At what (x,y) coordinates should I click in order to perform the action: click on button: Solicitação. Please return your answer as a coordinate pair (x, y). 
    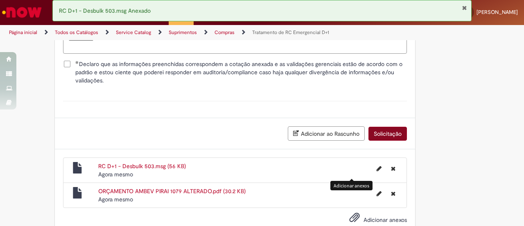
    Looking at the image, I should click on (388, 134).